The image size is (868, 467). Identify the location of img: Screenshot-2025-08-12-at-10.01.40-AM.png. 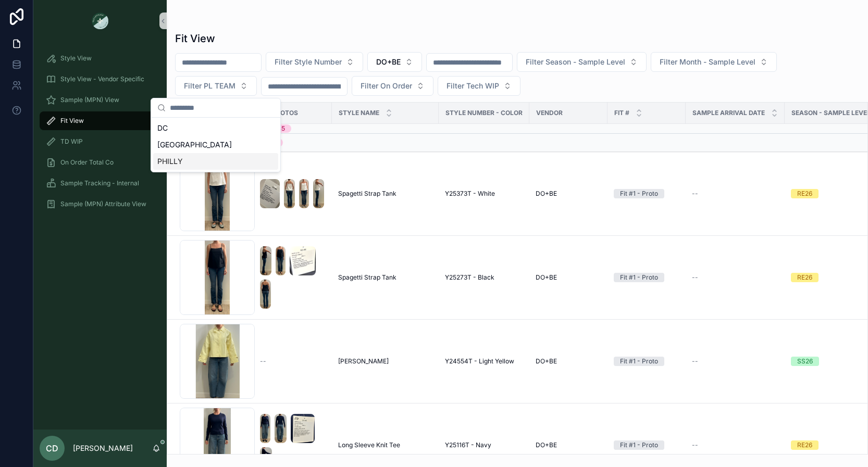
(303, 261).